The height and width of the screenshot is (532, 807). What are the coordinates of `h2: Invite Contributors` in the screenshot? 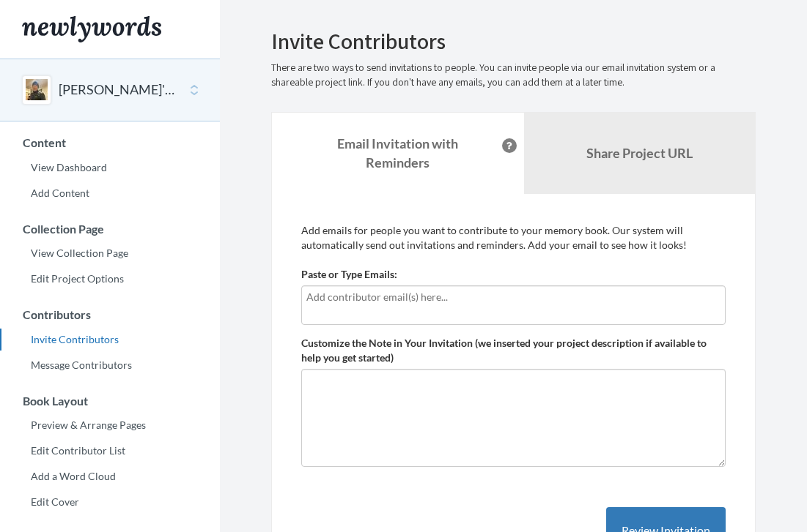 It's located at (513, 41).